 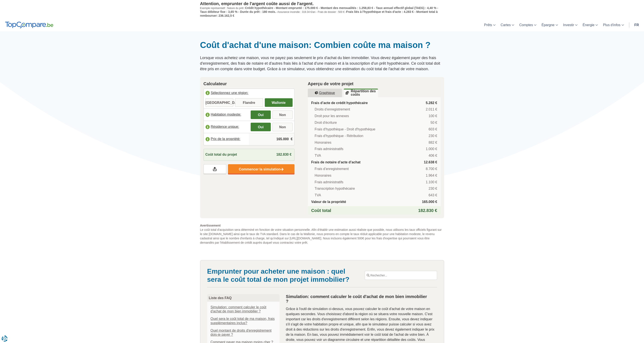 What do you see at coordinates (613, 25) in the screenshot?
I see `a: Plus d'infos` at bounding box center [613, 25].